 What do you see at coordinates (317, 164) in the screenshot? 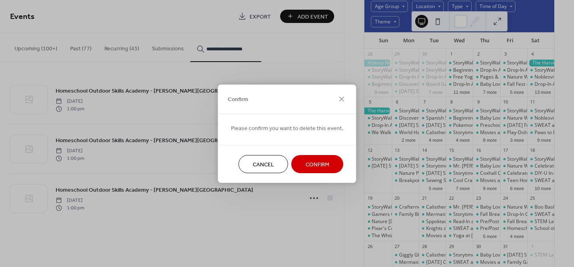
I see `button: Confirm` at bounding box center [317, 164].